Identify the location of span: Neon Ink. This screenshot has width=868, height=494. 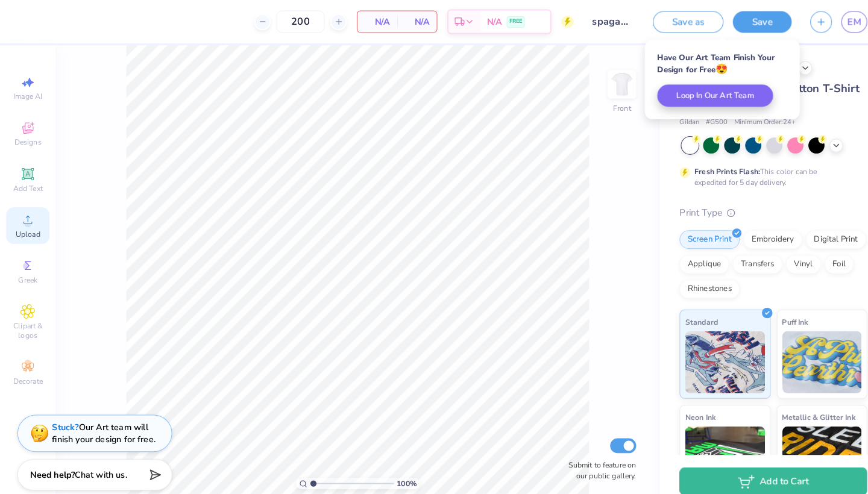
(681, 406).